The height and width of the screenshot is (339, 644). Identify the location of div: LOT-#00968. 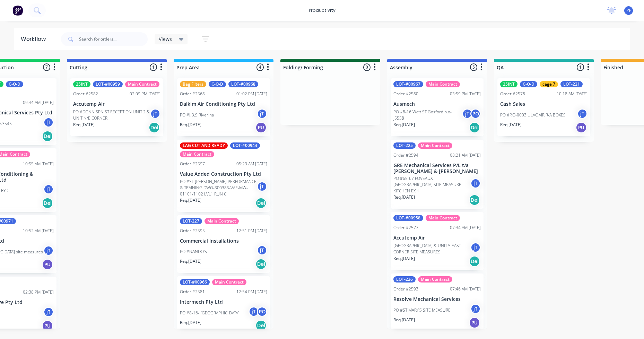
(243, 84).